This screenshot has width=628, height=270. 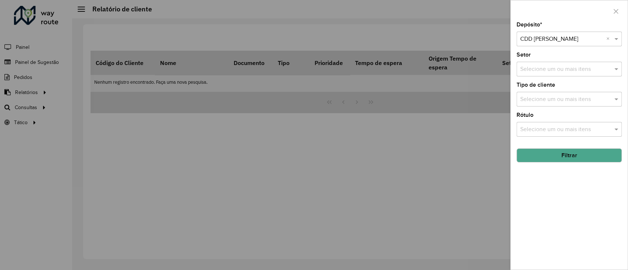 I want to click on label: Depósito, so click(x=530, y=25).